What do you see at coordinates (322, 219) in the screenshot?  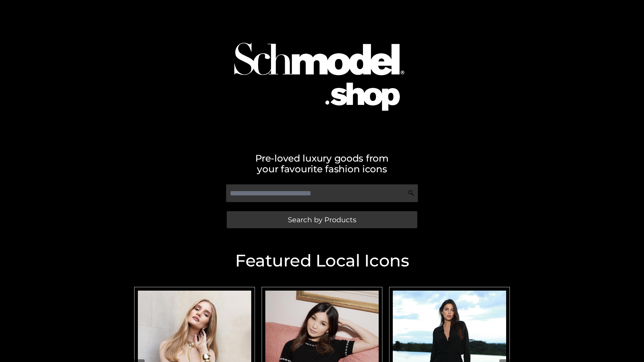 I see `a: Search by Products` at bounding box center [322, 219].